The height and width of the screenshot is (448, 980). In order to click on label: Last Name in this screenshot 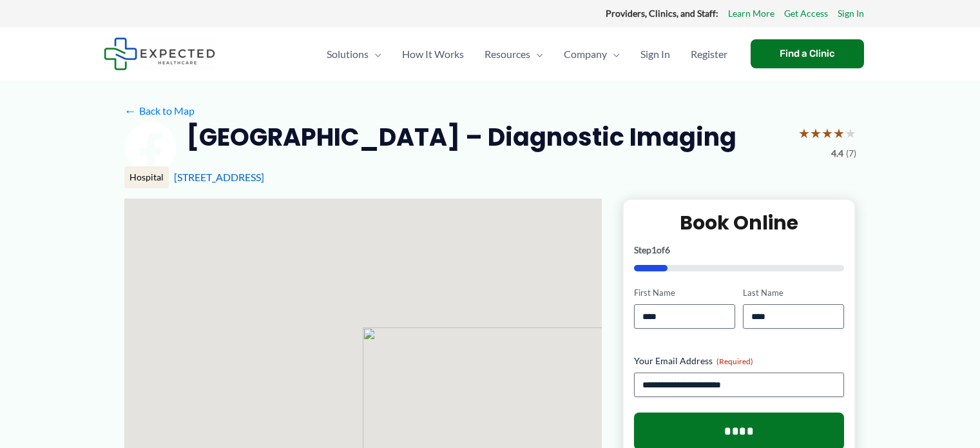, I will do `click(793, 293)`.